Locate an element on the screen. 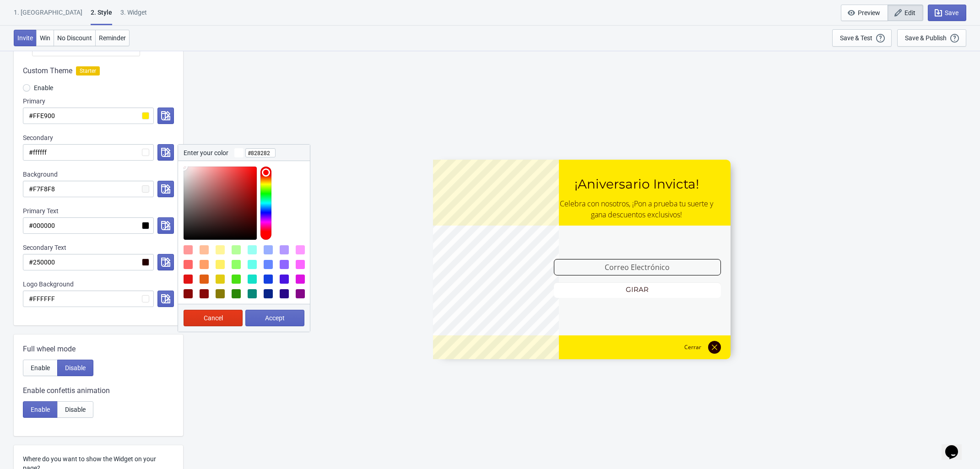 This screenshot has height=469, width=980. span: Enable confettis animation is located at coordinates (67, 391).